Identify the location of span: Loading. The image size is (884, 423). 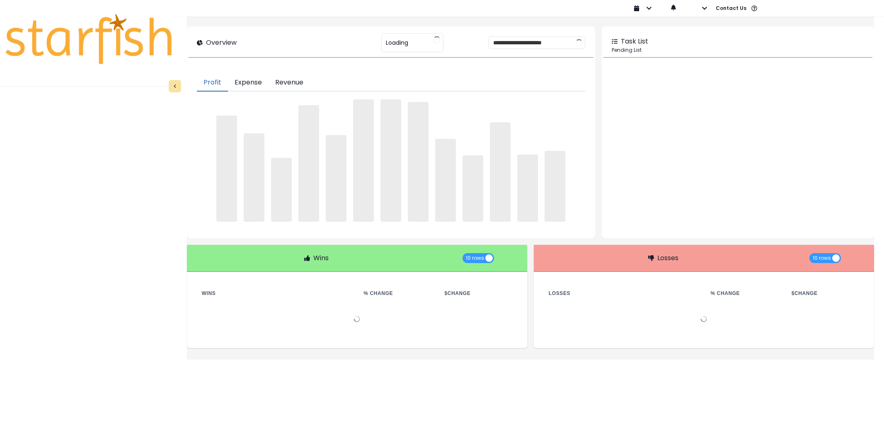
(397, 43).